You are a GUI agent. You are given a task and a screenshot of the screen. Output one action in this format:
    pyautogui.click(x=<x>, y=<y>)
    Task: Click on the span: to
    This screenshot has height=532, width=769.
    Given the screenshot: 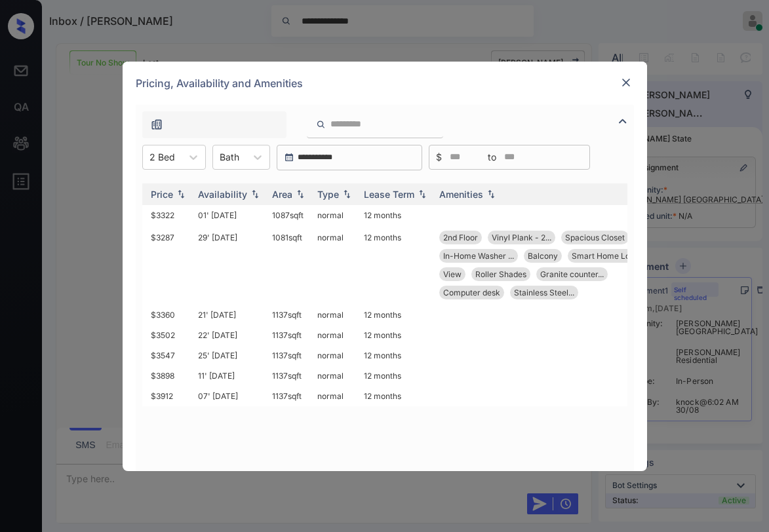 What is the action you would take?
    pyautogui.click(x=492, y=157)
    